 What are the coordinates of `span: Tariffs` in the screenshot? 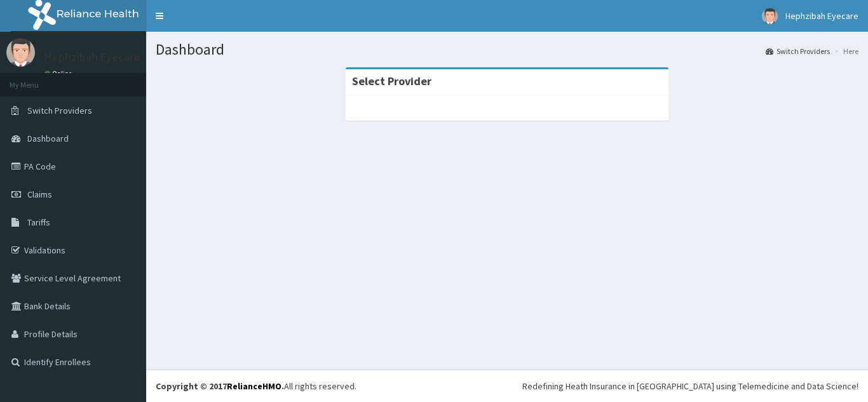 It's located at (39, 222).